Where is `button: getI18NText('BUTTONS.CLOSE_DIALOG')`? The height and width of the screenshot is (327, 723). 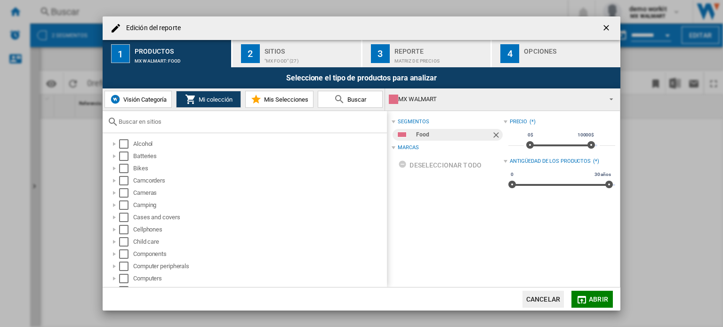
button: getI18NText('BUTTONS.CLOSE_DIALOG') is located at coordinates (607, 28).